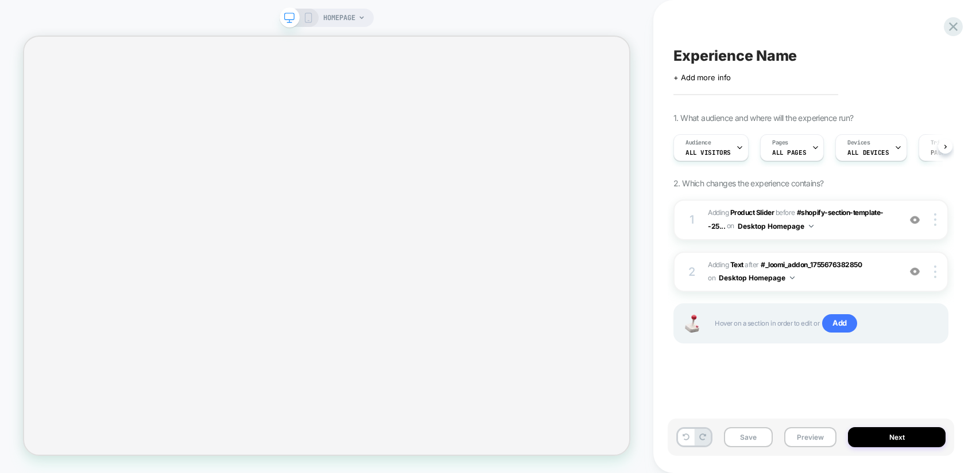 The height and width of the screenshot is (473, 980). Describe the element at coordinates (748, 183) in the screenshot. I see `span: 2. Which changes the experience contains?` at that location.